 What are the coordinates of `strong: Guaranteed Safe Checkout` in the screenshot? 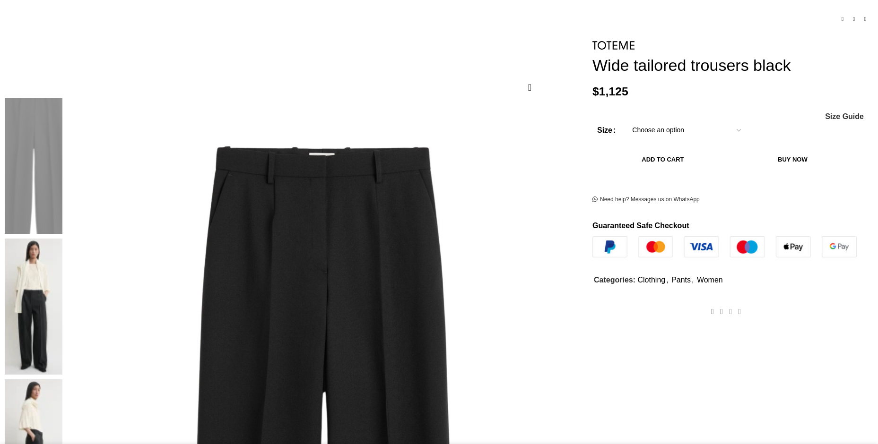 It's located at (640, 225).